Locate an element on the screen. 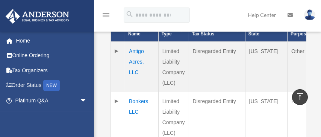 The image size is (321, 137). img: Anderson Advisors Platinum Portal is located at coordinates (37, 16).